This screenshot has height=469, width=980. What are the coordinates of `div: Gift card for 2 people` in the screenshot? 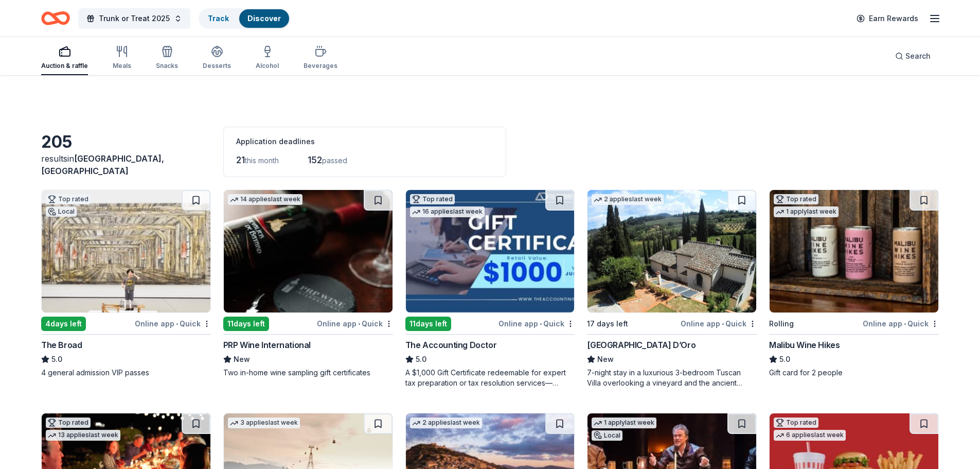 It's located at (854, 373).